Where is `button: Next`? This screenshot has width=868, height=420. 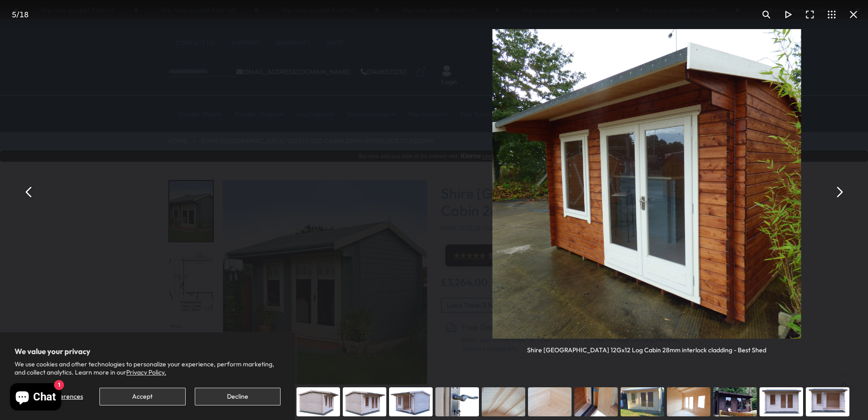
button: Next is located at coordinates (839, 192).